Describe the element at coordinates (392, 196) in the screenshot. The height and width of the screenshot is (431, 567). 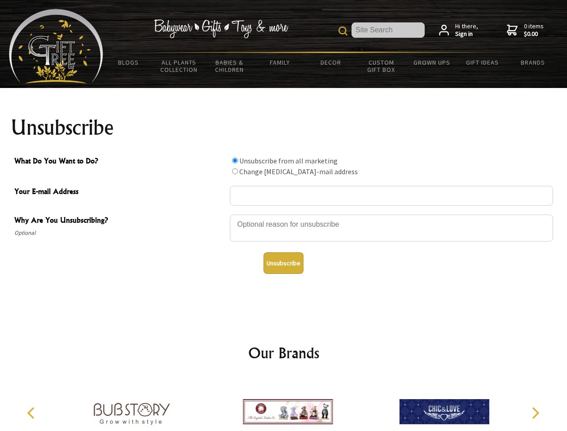
I see `input: Your E-mail Address` at that location.